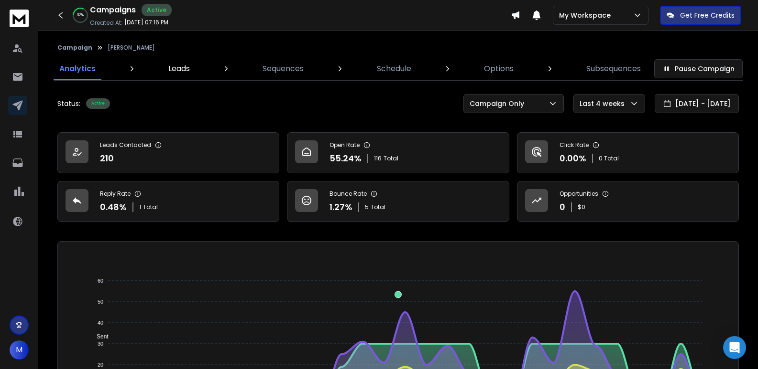 Image resolution: width=758 pixels, height=369 pixels. Describe the element at coordinates (69, 104) in the screenshot. I see `p: Status:` at that location.